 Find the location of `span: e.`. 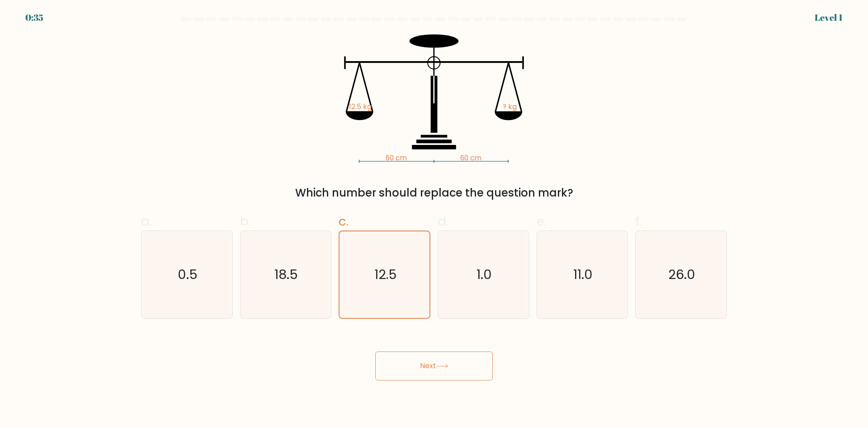

span: e. is located at coordinates (542, 221).